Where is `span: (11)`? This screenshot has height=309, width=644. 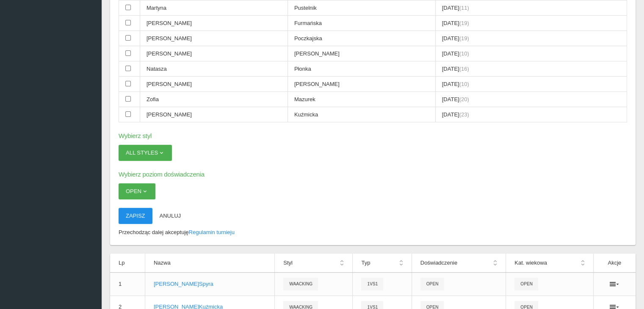
span: (11) is located at coordinates (464, 7).